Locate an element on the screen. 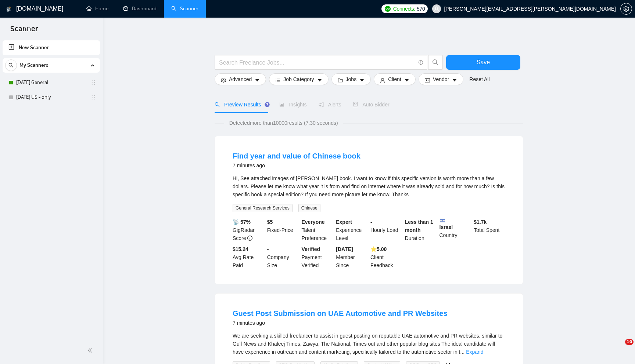 The image size is (635, 364). div: GigRadar Score is located at coordinates (249, 230).